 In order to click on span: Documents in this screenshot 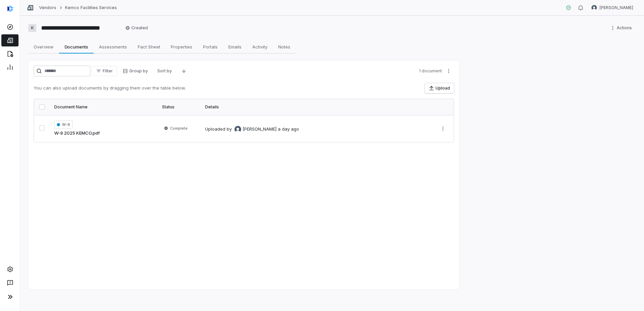, I will do `click(77, 47)`.